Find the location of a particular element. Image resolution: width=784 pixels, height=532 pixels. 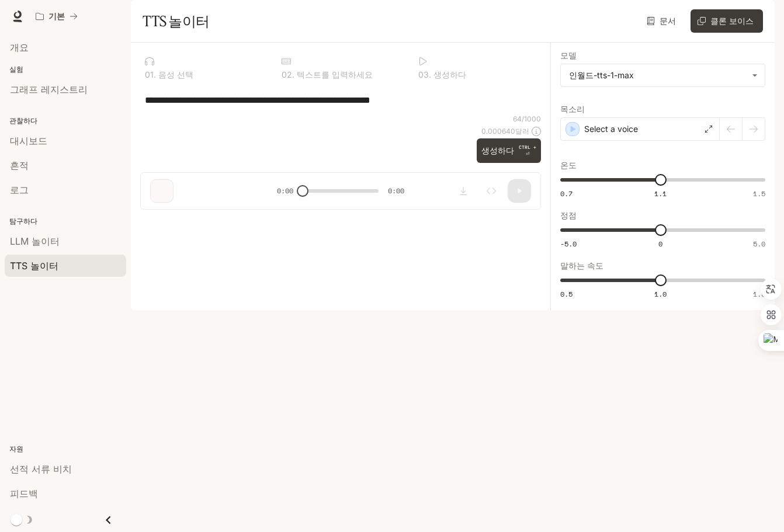

font: 1.0 is located at coordinates (660, 294).